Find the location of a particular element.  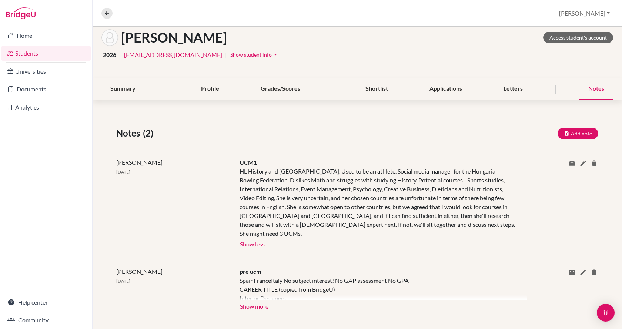

span: Notes is located at coordinates (130, 133).